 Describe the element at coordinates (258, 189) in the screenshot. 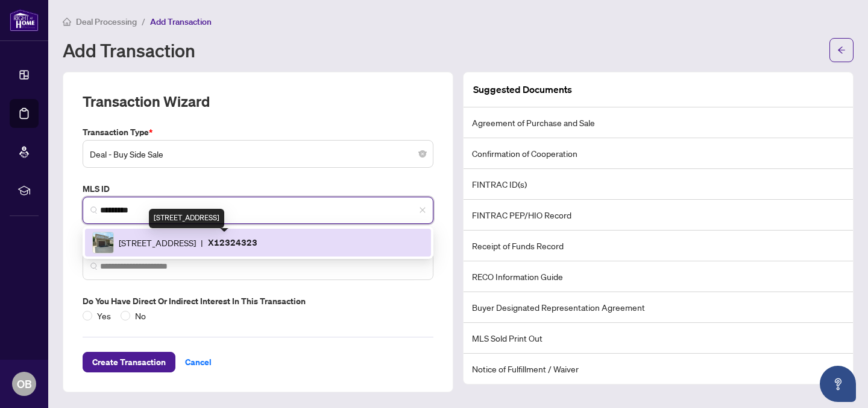

I see `label: MLS ID` at that location.